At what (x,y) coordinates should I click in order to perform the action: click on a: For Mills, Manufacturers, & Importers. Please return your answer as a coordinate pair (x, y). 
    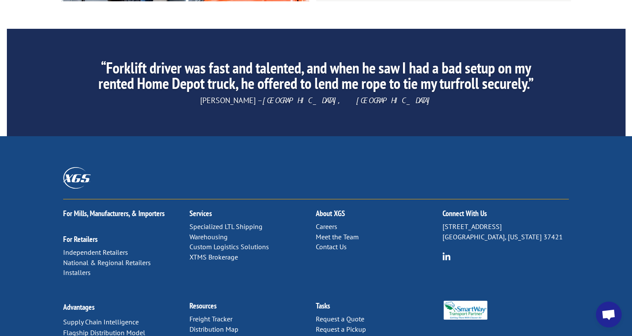
    Looking at the image, I should click on (114, 213).